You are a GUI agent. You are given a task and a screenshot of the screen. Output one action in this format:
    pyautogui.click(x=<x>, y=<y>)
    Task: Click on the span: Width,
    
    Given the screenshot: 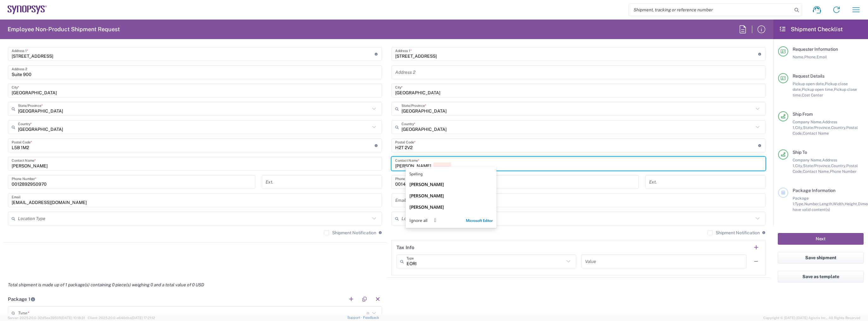 What is the action you would take?
    pyautogui.click(x=839, y=204)
    